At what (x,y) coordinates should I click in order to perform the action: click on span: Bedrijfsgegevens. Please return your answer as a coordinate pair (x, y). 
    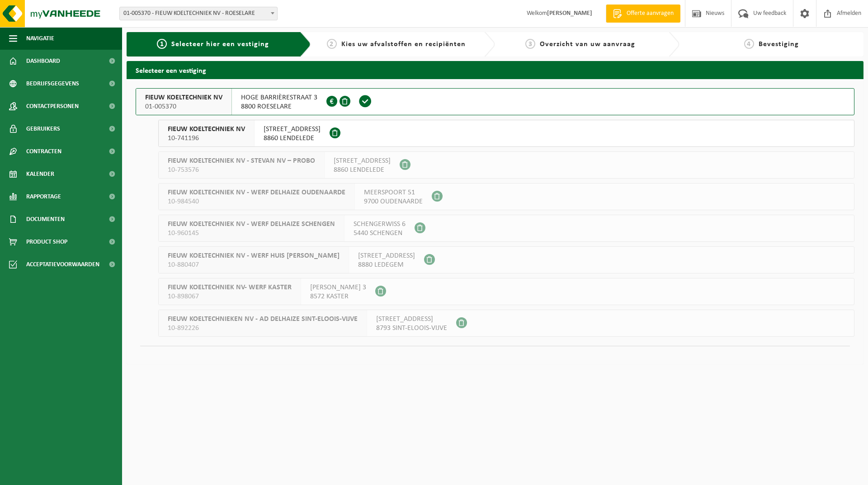
    Looking at the image, I should click on (53, 83).